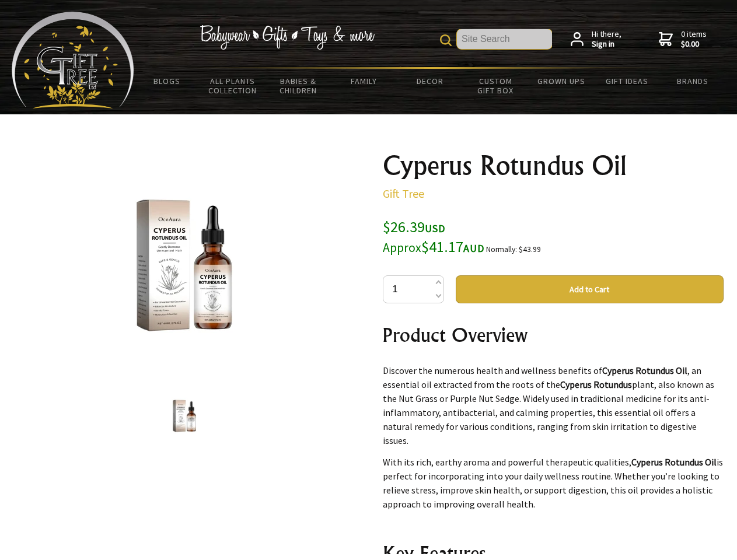 Image resolution: width=737 pixels, height=560 pixels. What do you see at coordinates (504, 39) in the screenshot?
I see `input: Site Search` at bounding box center [504, 39].